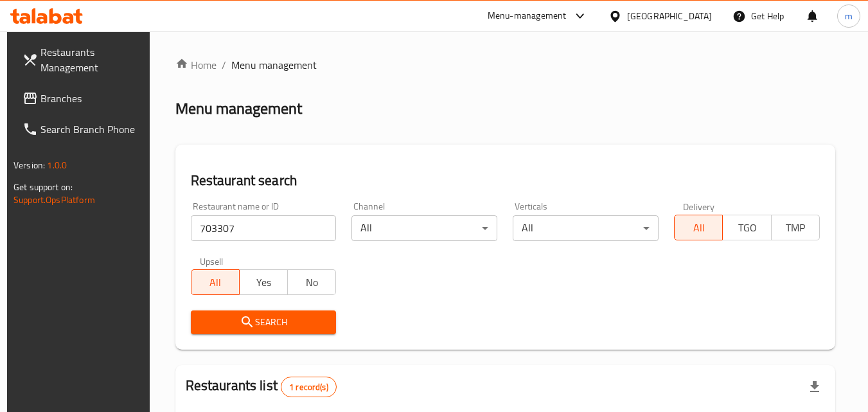 The image size is (868, 412). Describe the element at coordinates (91, 129) in the screenshot. I see `span: Search Branch Phone` at that location.